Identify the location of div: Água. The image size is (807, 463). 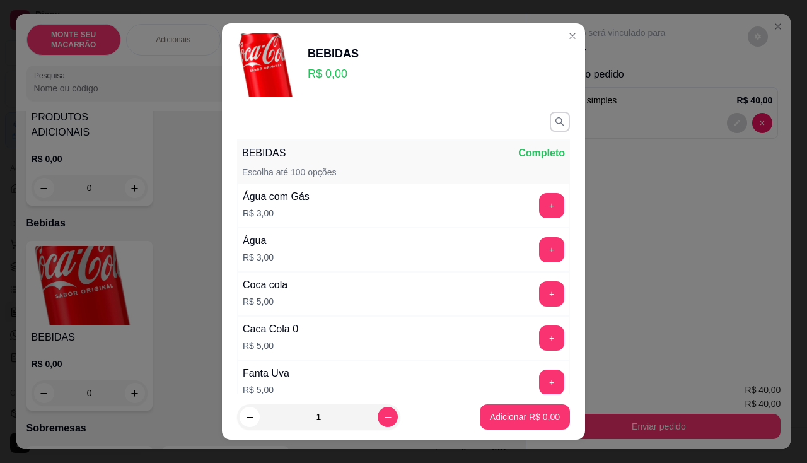
(258, 241).